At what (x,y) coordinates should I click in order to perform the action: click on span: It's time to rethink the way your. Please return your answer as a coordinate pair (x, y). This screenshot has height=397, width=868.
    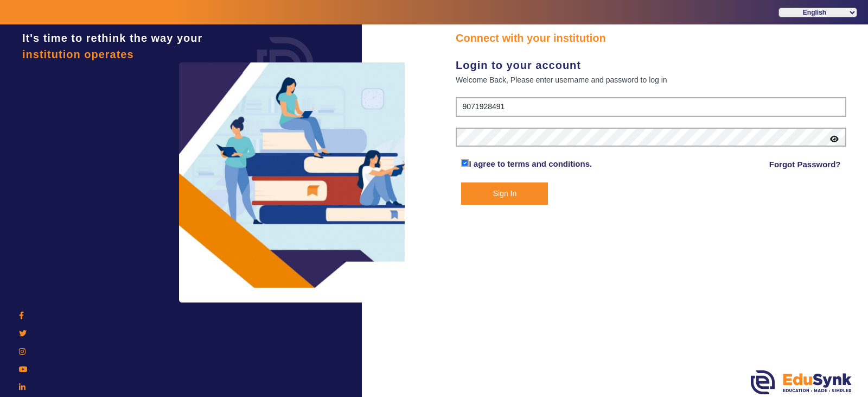
    Looking at the image, I should click on (112, 38).